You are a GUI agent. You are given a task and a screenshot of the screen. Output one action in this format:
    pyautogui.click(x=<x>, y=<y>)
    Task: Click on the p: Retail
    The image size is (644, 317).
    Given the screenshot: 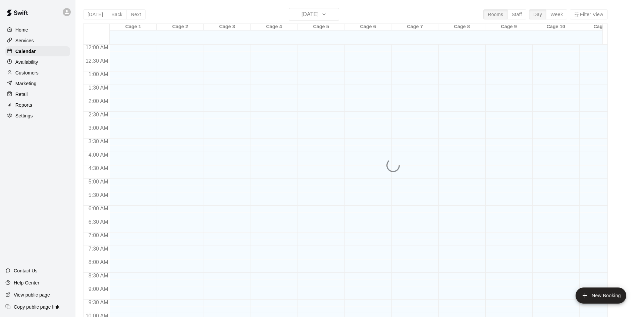 What is the action you would take?
    pyautogui.click(x=22, y=94)
    